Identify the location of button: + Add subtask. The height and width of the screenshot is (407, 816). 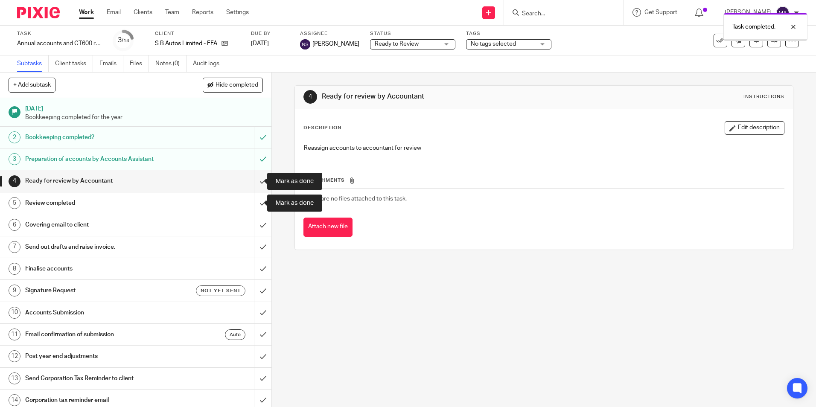
(32, 85).